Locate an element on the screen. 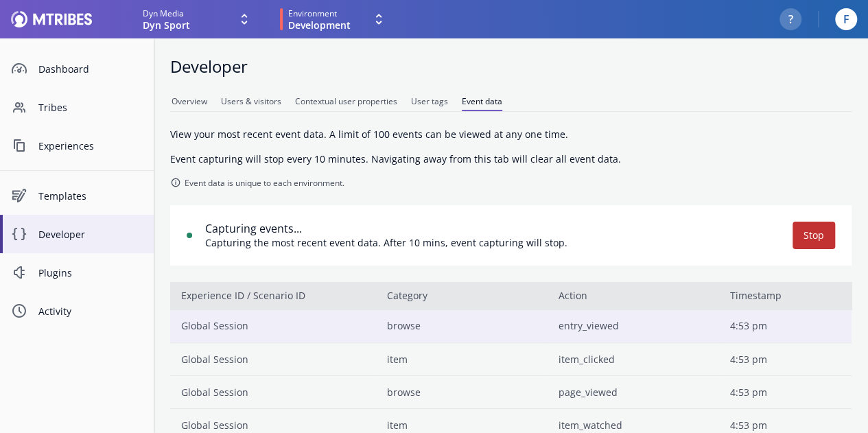 This screenshot has width=868, height=433. p: View your most recent event data. A limit of 100 events can be viewed at any one time. is located at coordinates (511, 134).